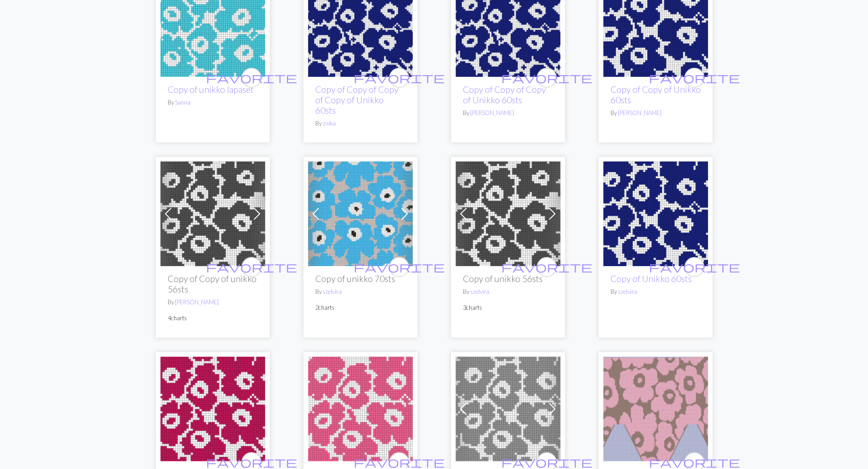 This screenshot has width=868, height=469. What do you see at coordinates (329, 123) in the screenshot?
I see `a: znika` at bounding box center [329, 123].